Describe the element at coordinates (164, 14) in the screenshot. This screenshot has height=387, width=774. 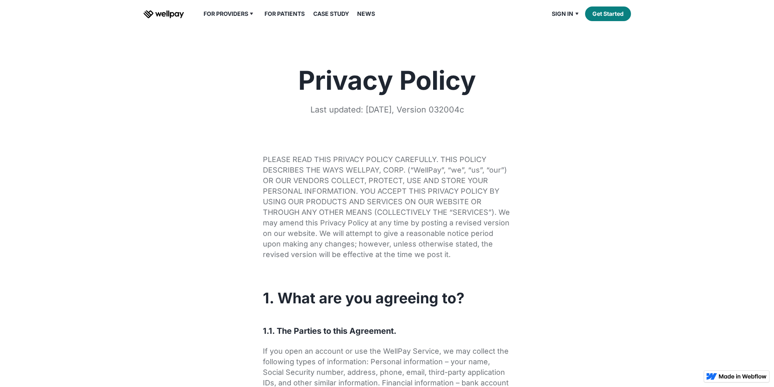
I see `a: home` at that location.